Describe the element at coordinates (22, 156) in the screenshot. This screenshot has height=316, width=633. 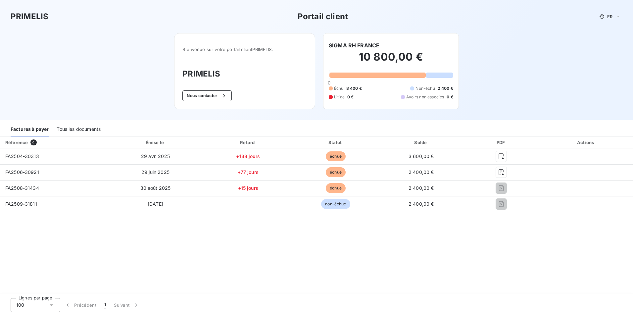
I see `span: FA2504-30313` at that location.